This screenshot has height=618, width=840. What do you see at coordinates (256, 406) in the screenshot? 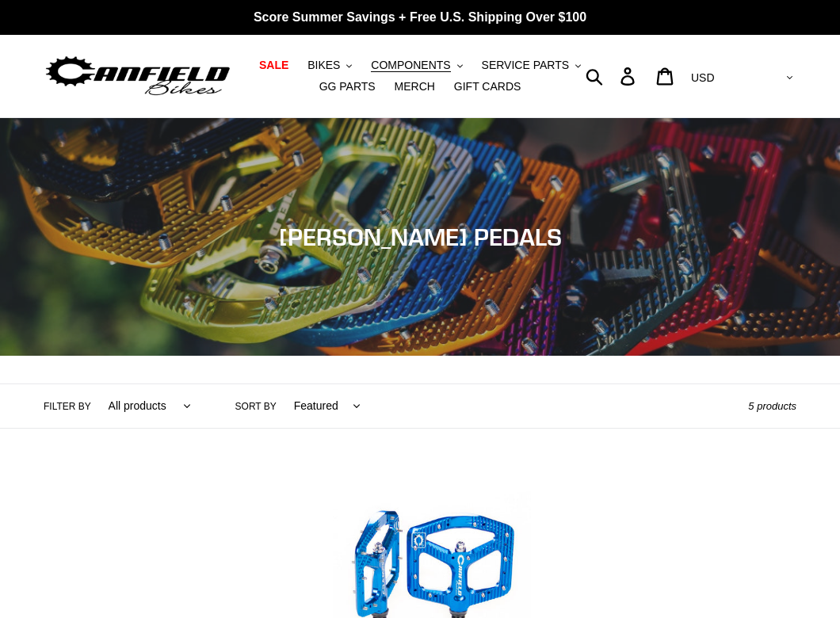
I see `label: Sort by` at bounding box center [256, 406].